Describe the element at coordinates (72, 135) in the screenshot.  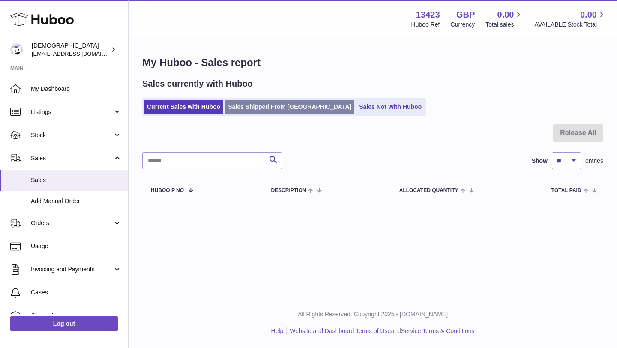
I see `span: Stock` at that location.